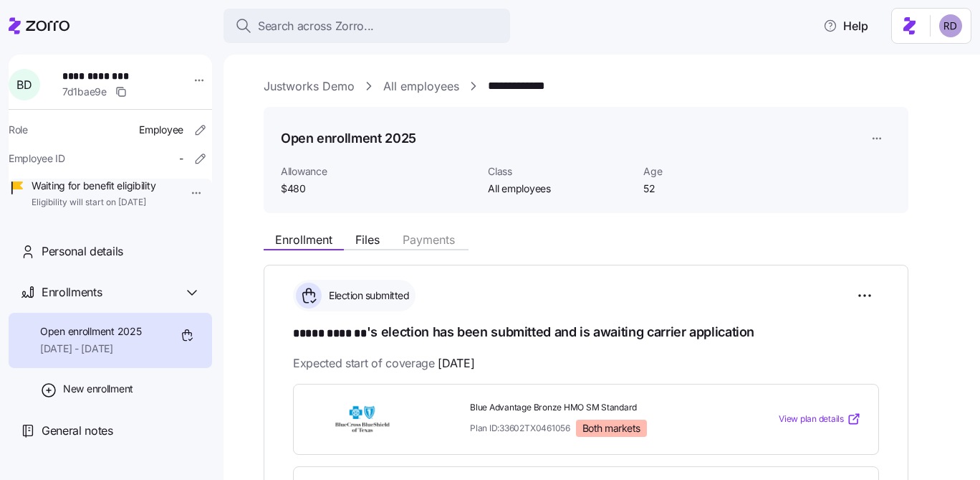 The height and width of the screenshot is (480, 980). What do you see at coordinates (811, 419) in the screenshot?
I see `span: View plan details` at bounding box center [811, 419].